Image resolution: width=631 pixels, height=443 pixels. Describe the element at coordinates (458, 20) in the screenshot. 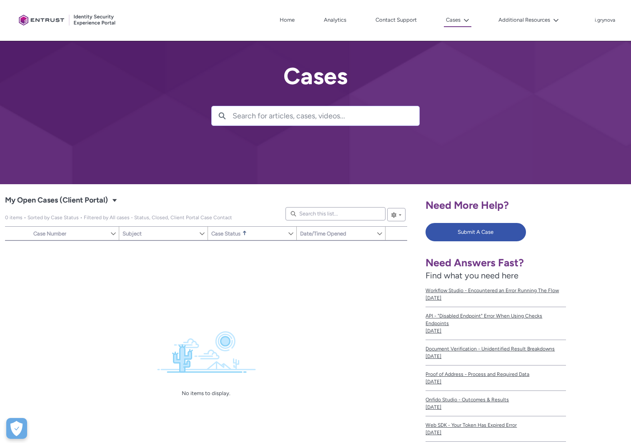

I see `button: Cases` at that location.